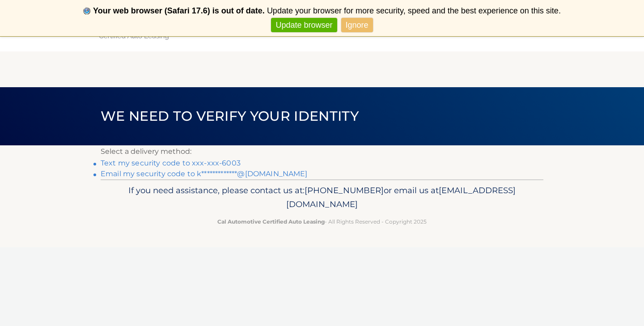  What do you see at coordinates (414, 11) in the screenshot?
I see `span: Update your browser for more security, speed and the best experience on this site.` at bounding box center [414, 11].